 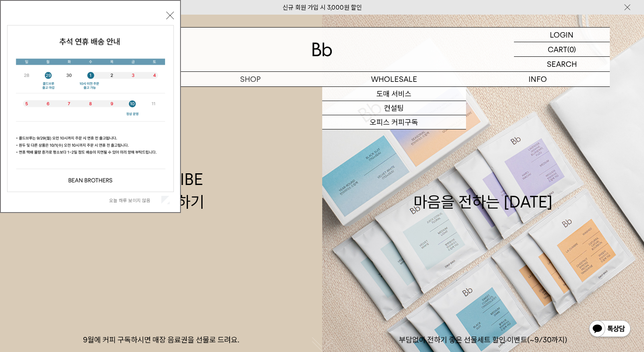 What do you see at coordinates (322, 7) in the screenshot?
I see `a: 신규 회원 가입 시 3,000원 할인` at bounding box center [322, 7].